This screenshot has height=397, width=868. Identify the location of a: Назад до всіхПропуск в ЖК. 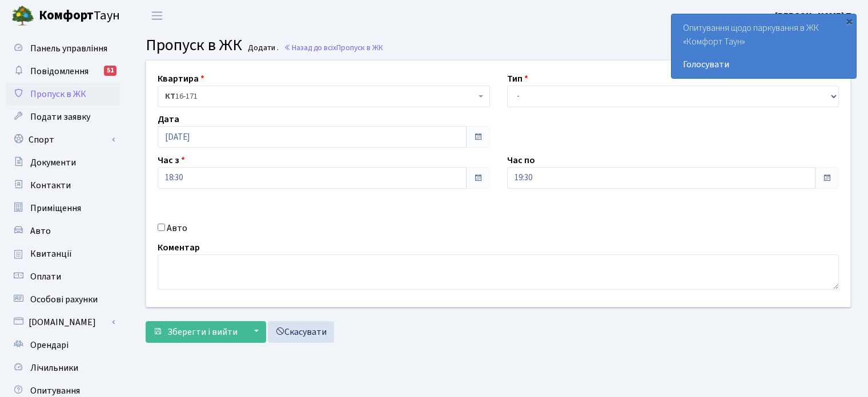
(334, 47).